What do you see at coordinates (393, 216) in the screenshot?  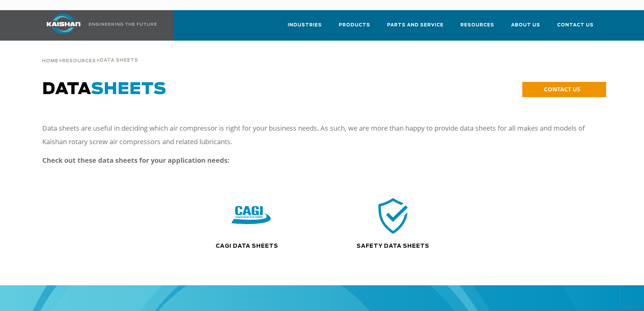 I see `img: safety icon` at bounding box center [393, 216].